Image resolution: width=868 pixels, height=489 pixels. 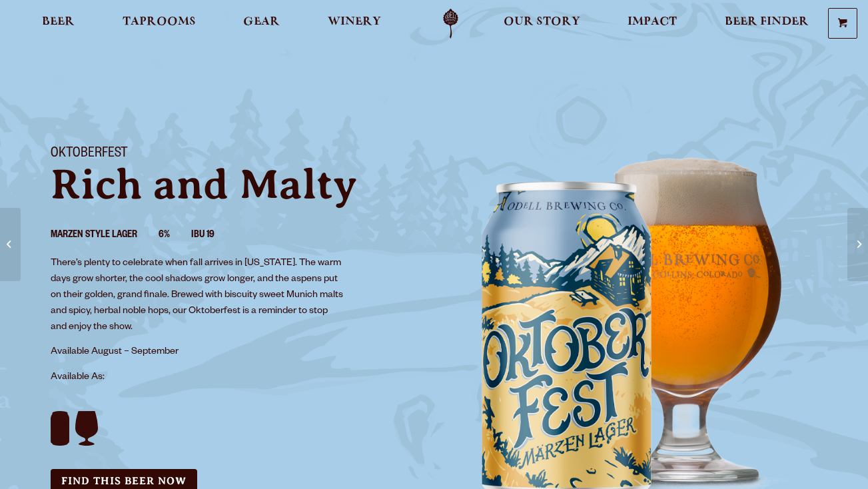 What do you see at coordinates (541, 24) in the screenshot?
I see `a: Our Story` at bounding box center [541, 24].